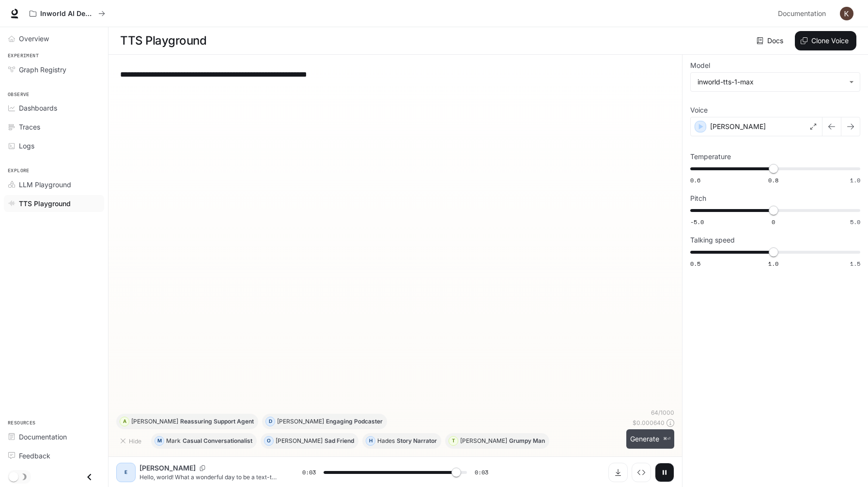 The height and width of the screenshot is (487, 868). Describe the element at coordinates (697, 221) in the screenshot. I see `span: -5.0` at that location.